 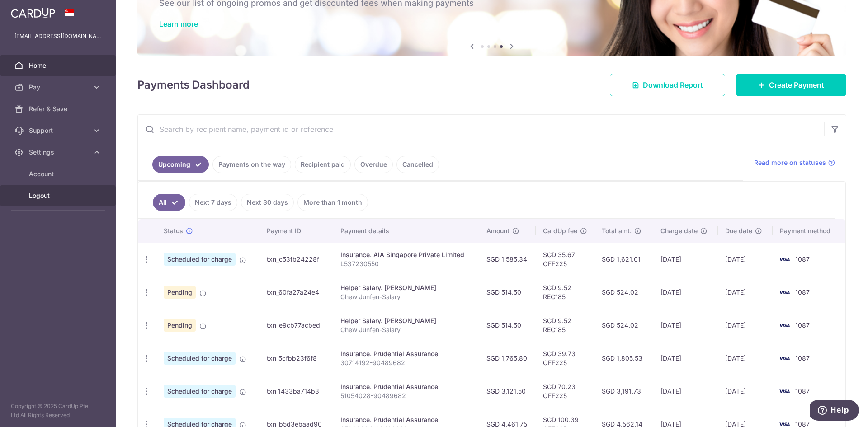 What do you see at coordinates (565, 259) in the screenshot?
I see `td: SGD 35.67 OFF225` at bounding box center [565, 259].